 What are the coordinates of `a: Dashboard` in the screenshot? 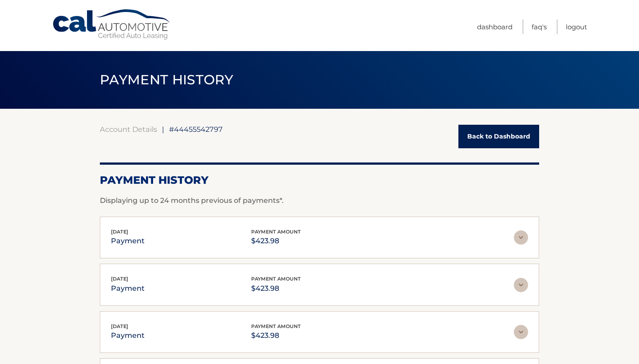 It's located at (495, 26).